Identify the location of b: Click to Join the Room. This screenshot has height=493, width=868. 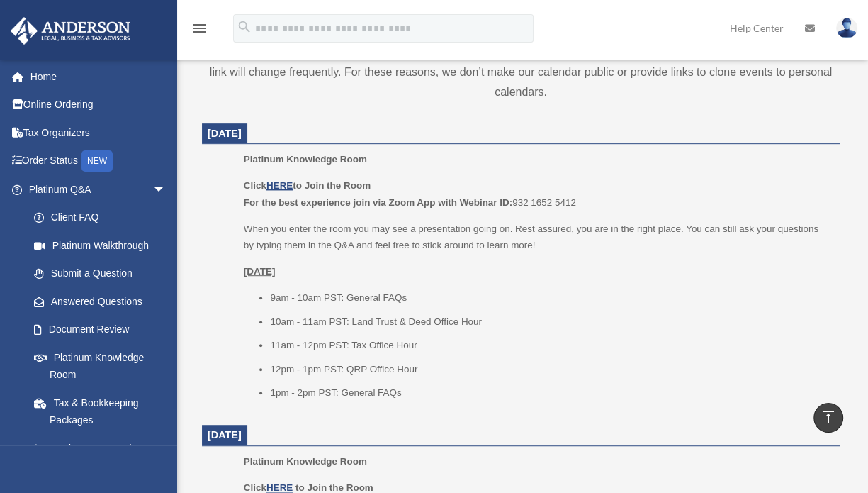
(307, 185).